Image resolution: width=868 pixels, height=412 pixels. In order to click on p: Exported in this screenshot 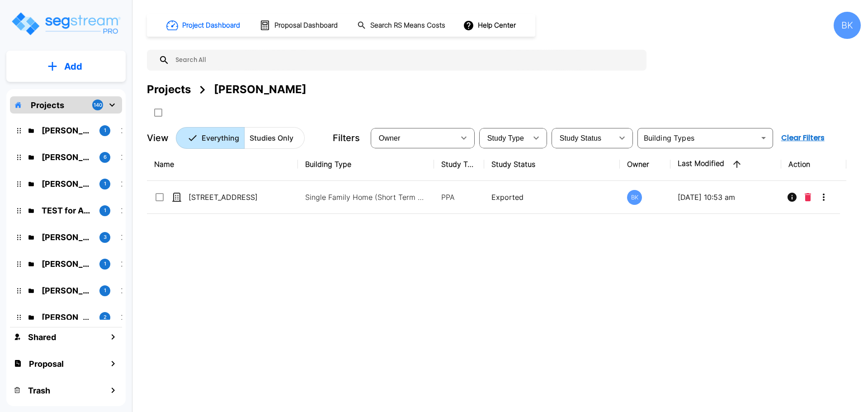, I will do `click(552, 197)`.